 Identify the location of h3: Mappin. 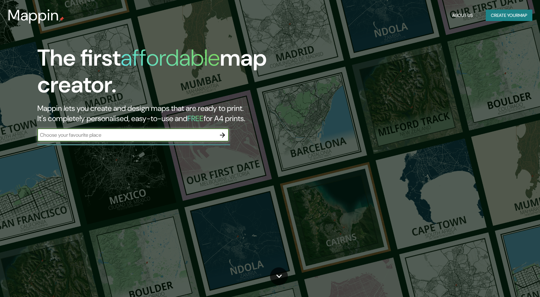
(33, 15).